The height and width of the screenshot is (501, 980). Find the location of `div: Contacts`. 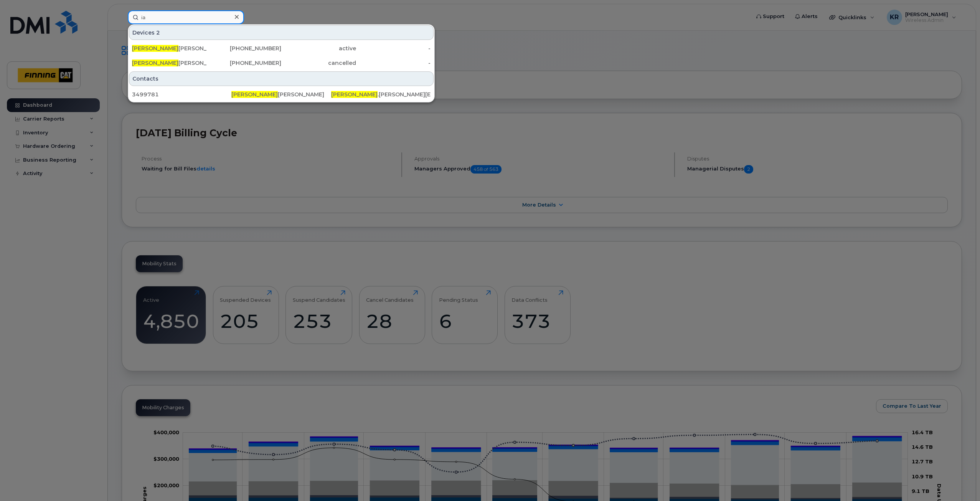

div: Contacts is located at coordinates (281, 78).